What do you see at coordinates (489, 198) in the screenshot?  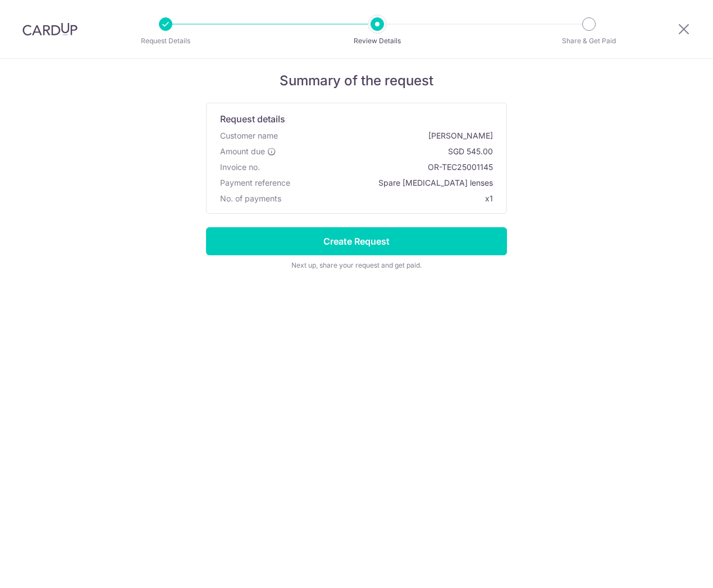 I see `span: x1` at bounding box center [489, 198].